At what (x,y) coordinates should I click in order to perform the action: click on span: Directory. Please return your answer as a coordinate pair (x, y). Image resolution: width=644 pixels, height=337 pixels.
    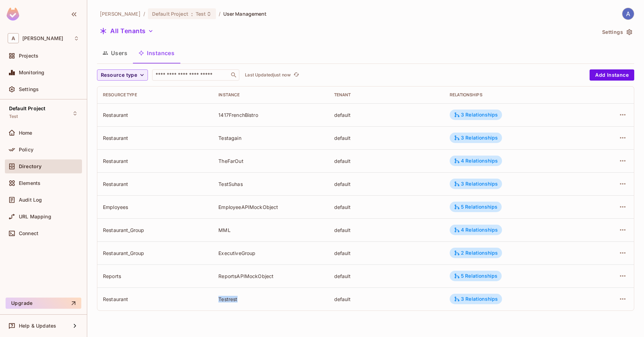
    Looking at the image, I should click on (30, 166).